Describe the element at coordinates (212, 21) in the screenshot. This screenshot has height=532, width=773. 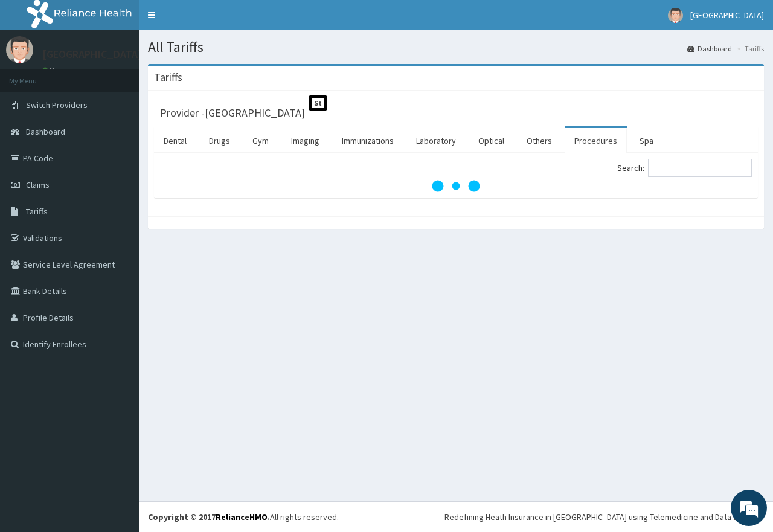
I see `div: Minimize live chat window` at that location.